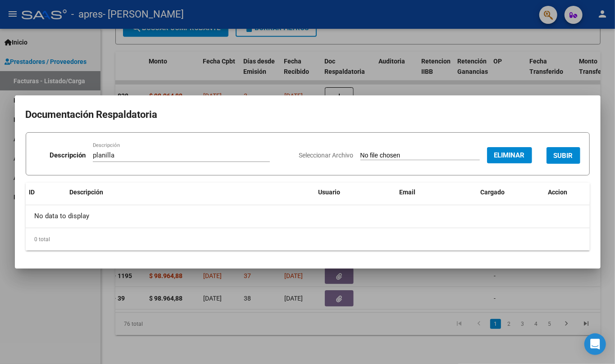 Image resolution: width=615 pixels, height=364 pixels. What do you see at coordinates (46, 192) in the screenshot?
I see `datatable-header-cell: ID` at bounding box center [46, 192].